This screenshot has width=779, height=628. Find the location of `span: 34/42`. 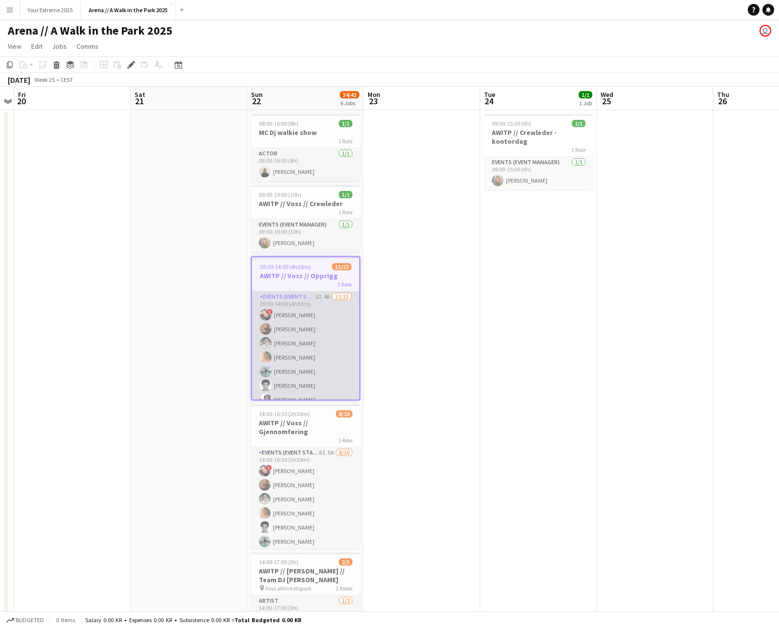

span: 34/42 is located at coordinates (350, 95).